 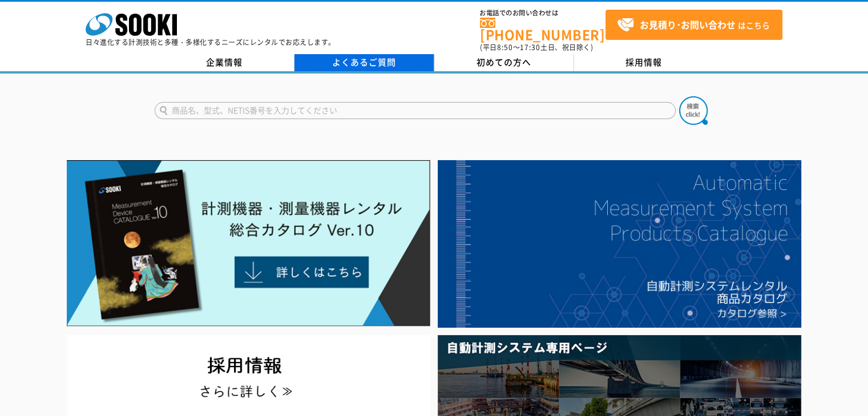 I want to click on img: 自動計測システムカタログ, so click(x=619, y=244).